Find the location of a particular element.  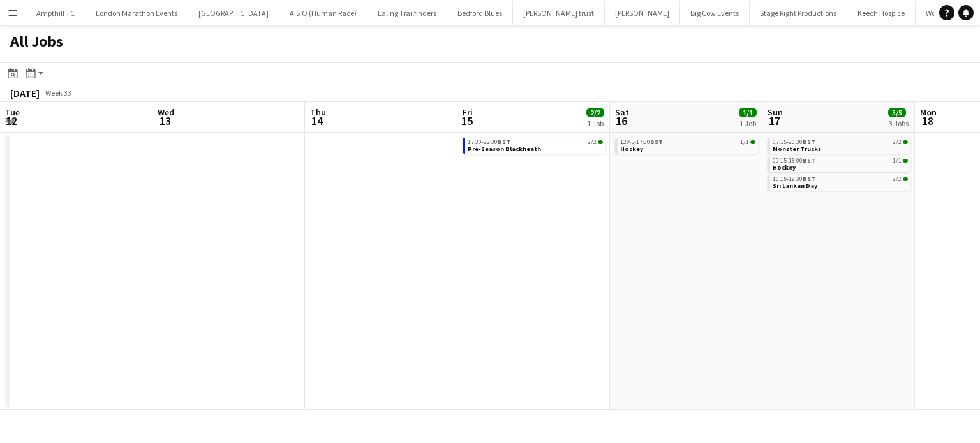

button: A.S.O (Human Race) is located at coordinates (323, 13).